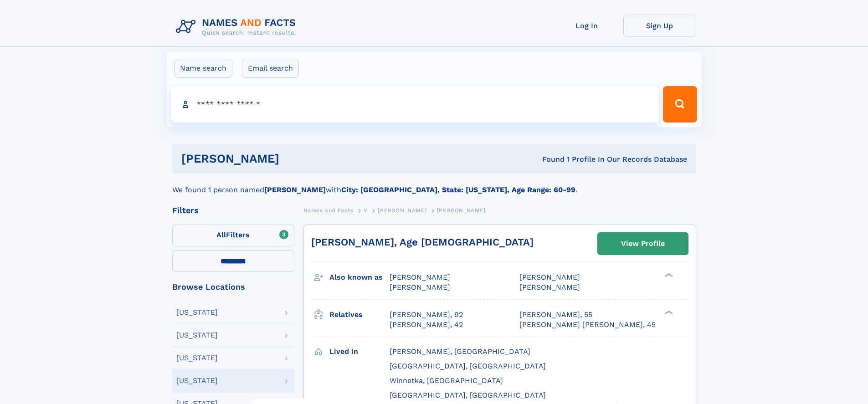 The height and width of the screenshot is (404, 868). Describe the element at coordinates (415, 104) in the screenshot. I see `input: search input` at that location.